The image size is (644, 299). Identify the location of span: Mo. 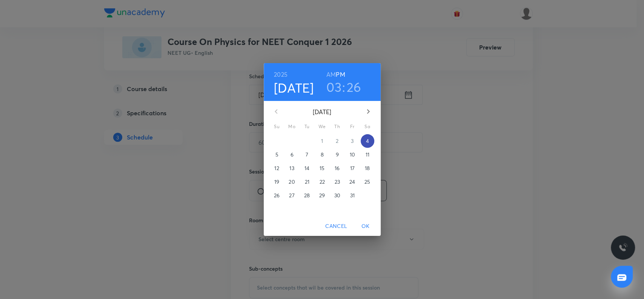
(292, 126).